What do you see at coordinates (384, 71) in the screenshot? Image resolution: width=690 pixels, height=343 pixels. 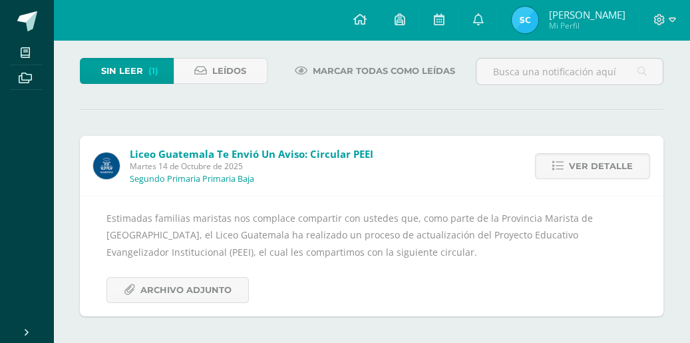 I see `span: Marcar todas como leídas` at bounding box center [384, 71].